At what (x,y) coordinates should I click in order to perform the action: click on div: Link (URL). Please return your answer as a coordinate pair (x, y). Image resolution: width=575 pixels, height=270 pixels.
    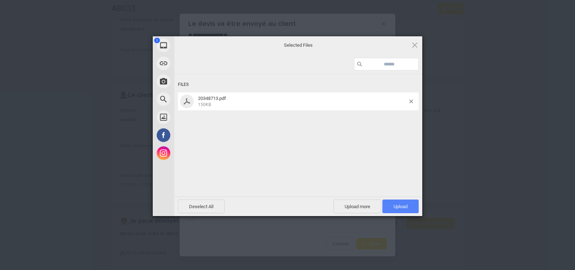
    Looking at the image, I should click on (196, 63).